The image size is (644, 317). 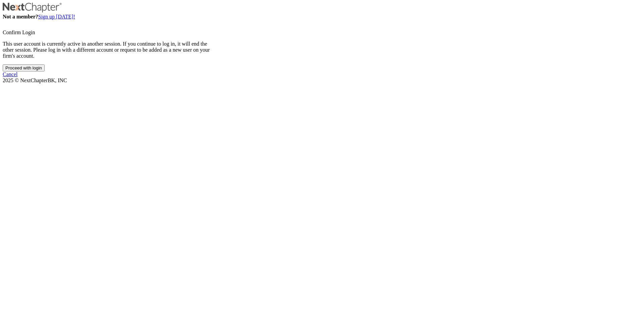 What do you see at coordinates (110, 50) in the screenshot?
I see `p: This user account is currently active in another session. If you continue to log in, it will end ...` at bounding box center [110, 50].